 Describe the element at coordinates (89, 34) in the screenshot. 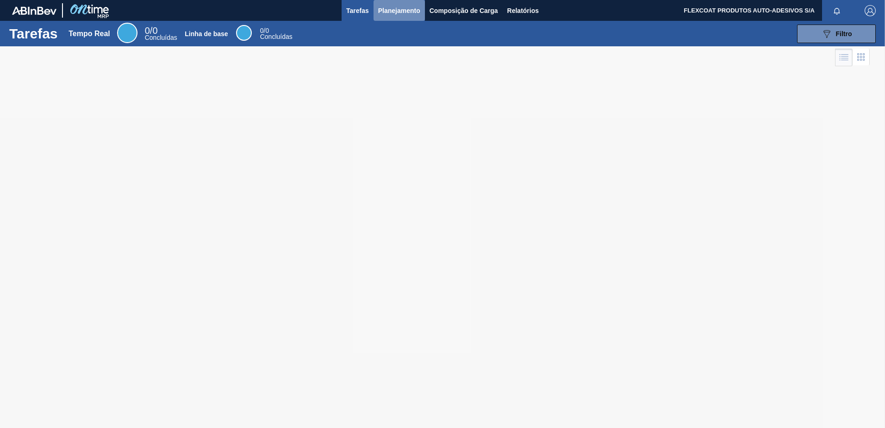

I see `div: Tempo Real` at that location.